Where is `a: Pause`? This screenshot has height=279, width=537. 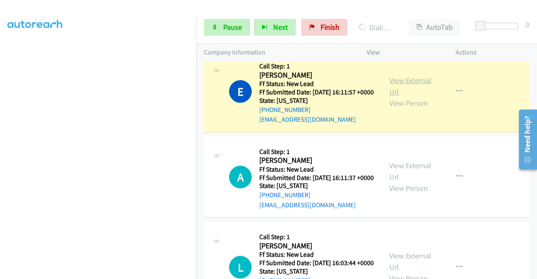
a: Pause is located at coordinates (227, 27).